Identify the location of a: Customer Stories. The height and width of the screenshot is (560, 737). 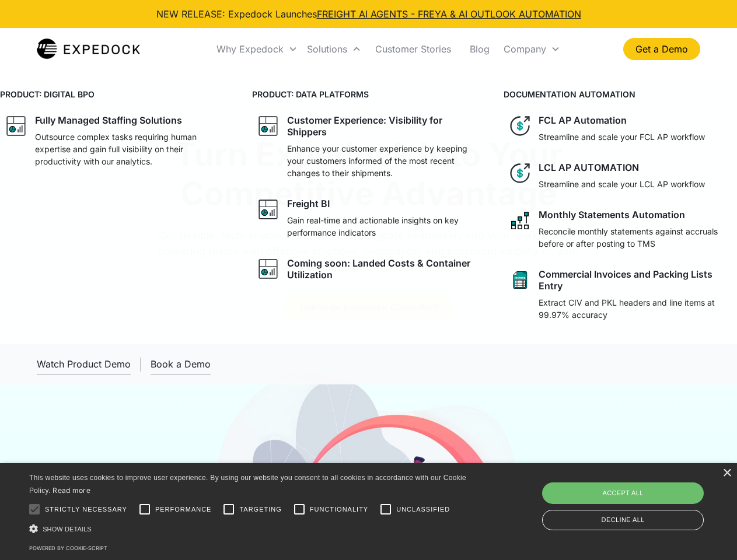
(413, 49).